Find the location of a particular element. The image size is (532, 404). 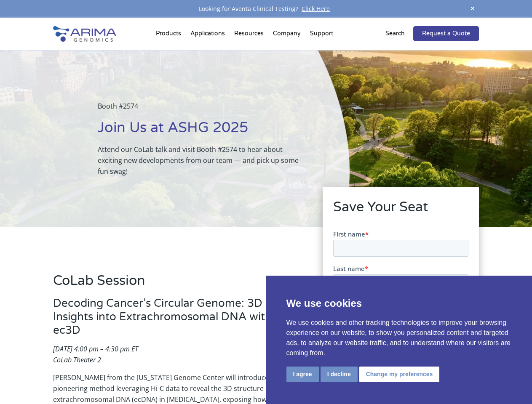

p: Search is located at coordinates (395, 34).